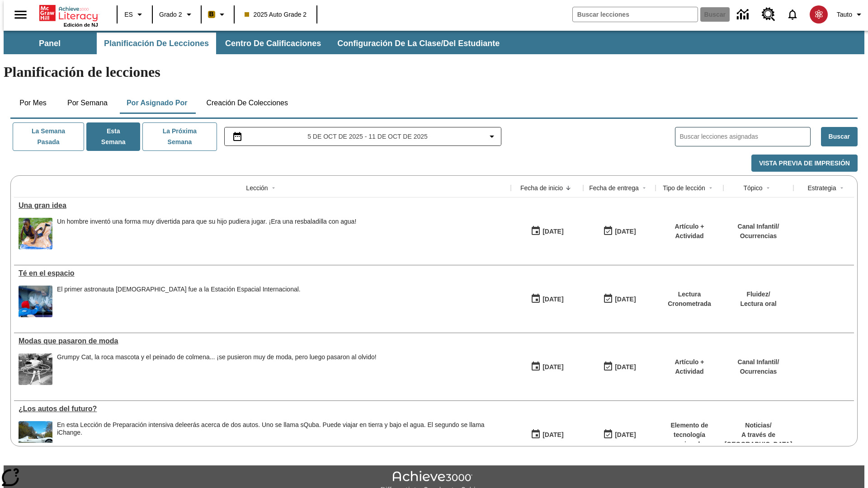  What do you see at coordinates (35, 302) in the screenshot?
I see `img: Un astronauta, el primero del Reino Unido que viaja a la Estación Espacial Internacional, saluda ...` at bounding box center [35, 302].